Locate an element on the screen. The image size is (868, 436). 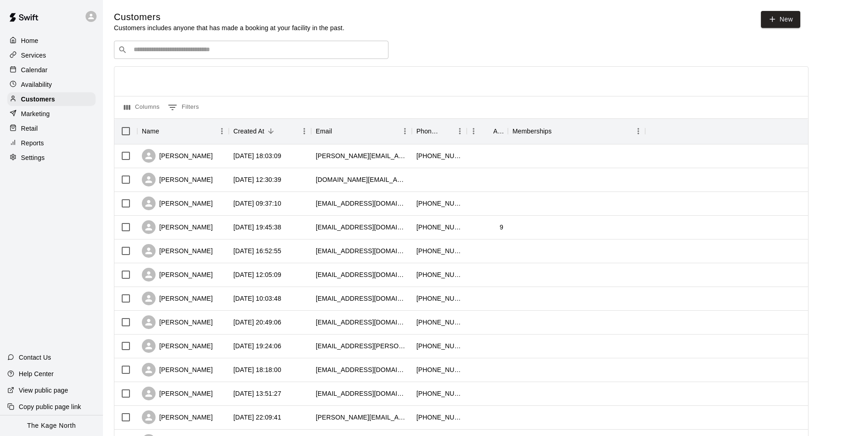
div: +17057161500 is located at coordinates (439, 299).